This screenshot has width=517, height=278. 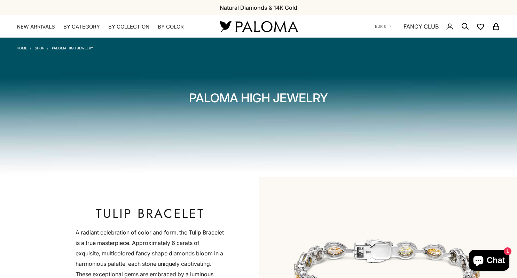 I want to click on h2: Tulip Bracelet, so click(x=150, y=213).